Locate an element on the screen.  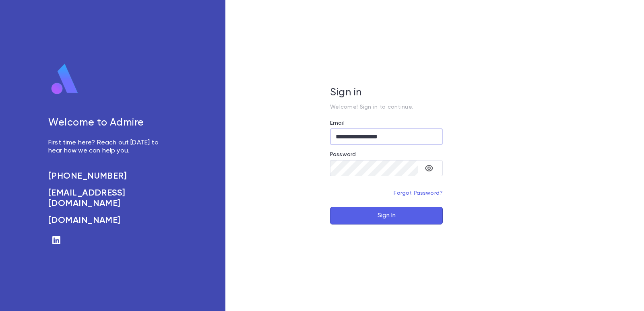
button: toggle password visibility is located at coordinates (429, 168).